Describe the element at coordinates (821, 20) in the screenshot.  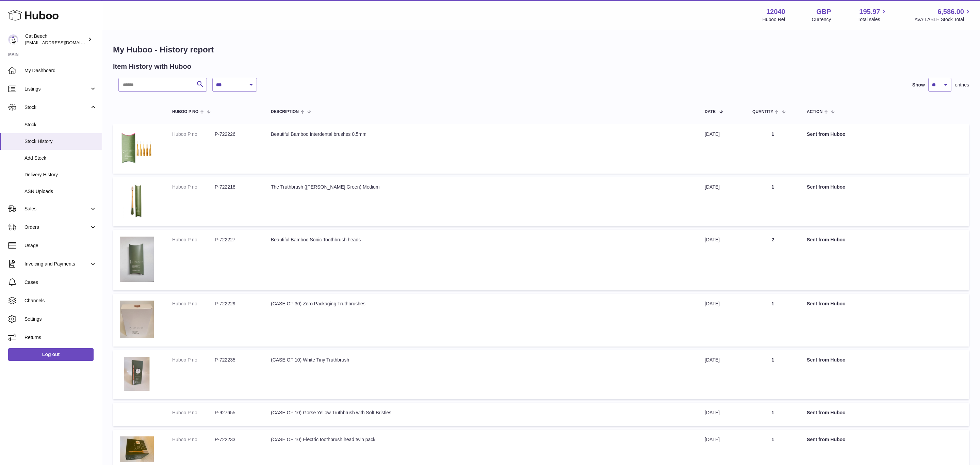
I see `div: Currency` at that location.